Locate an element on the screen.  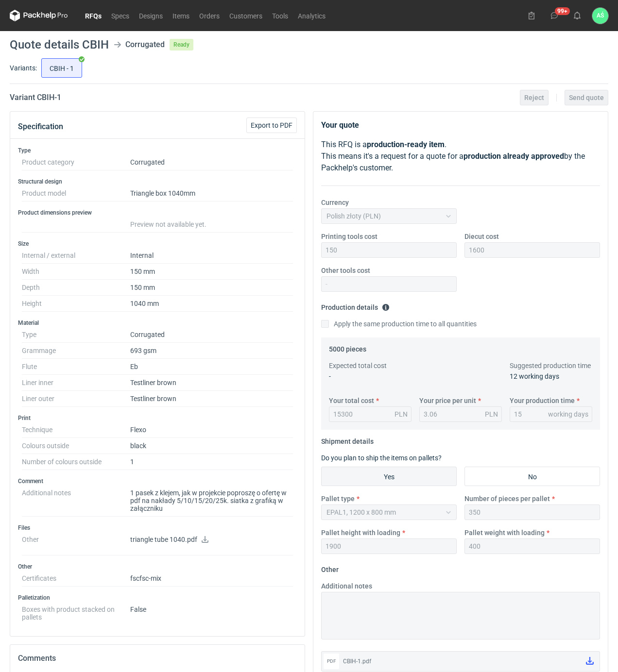
button: Specification is located at coordinates (40, 127).